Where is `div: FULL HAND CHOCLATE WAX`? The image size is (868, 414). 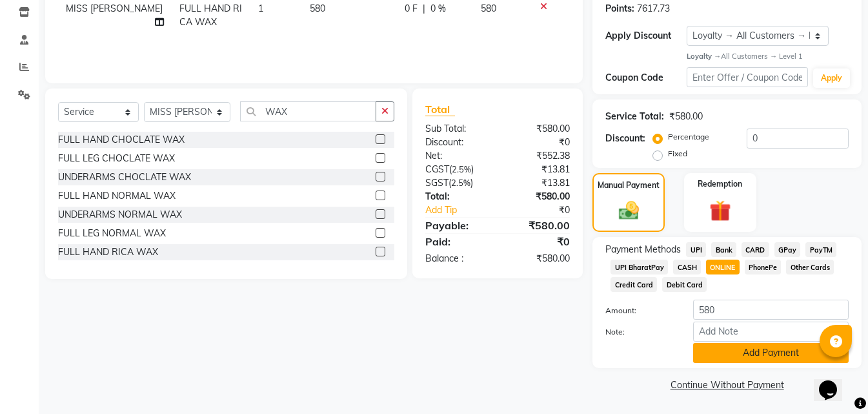 div: FULL HAND CHOCLATE WAX is located at coordinates (121, 140).